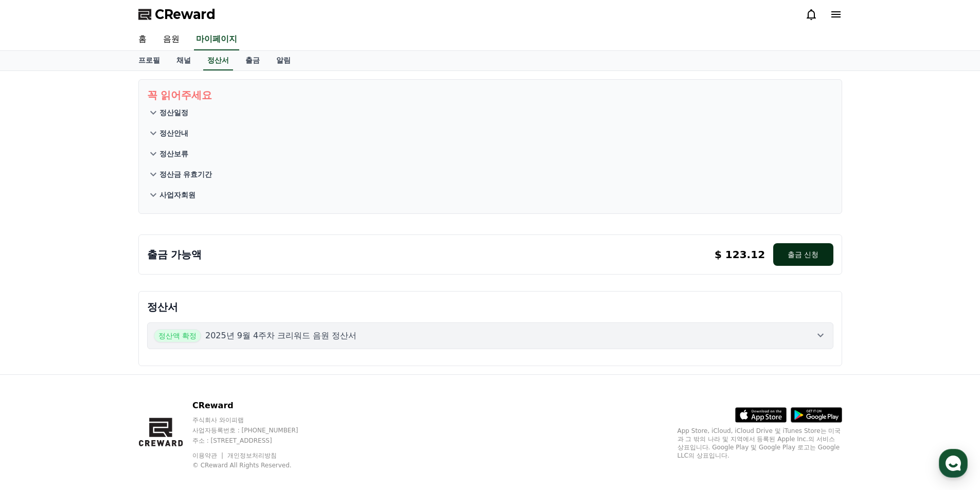  What do you see at coordinates (760, 444) in the screenshot?
I see `p: App Store, iCloud, iCloud Drive 및 iTunes Store는 미국과 그 밖의 나라 및 지역에서 등록된 Apple Inc.의 서비스 상표입니다. Goo...` at bounding box center [760, 444].